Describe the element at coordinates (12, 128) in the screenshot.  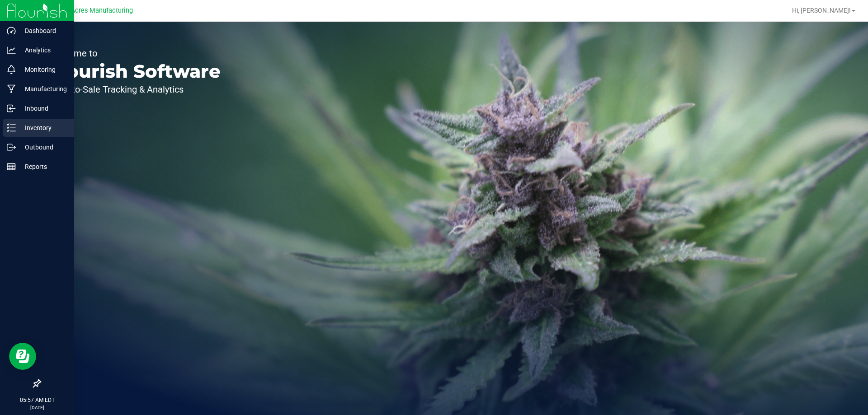
I see `inline-svg: Inventory` at that location.